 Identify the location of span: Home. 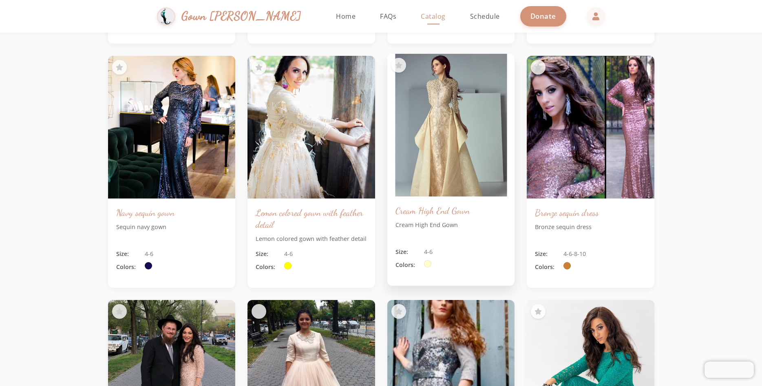
(346, 16).